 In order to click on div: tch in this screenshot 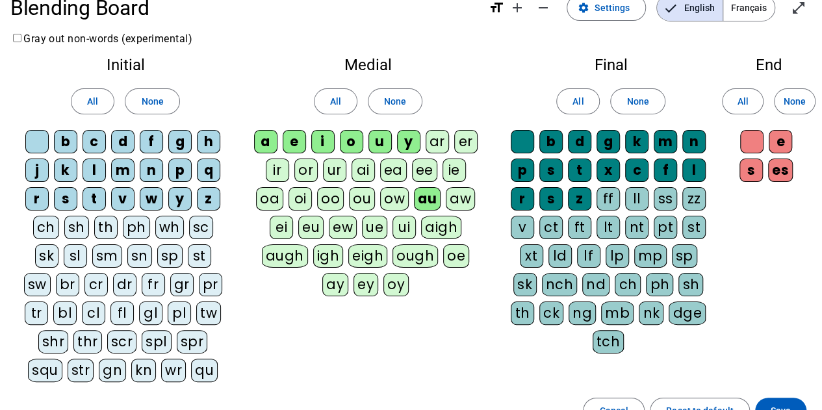, I will do `click(608, 342)`.